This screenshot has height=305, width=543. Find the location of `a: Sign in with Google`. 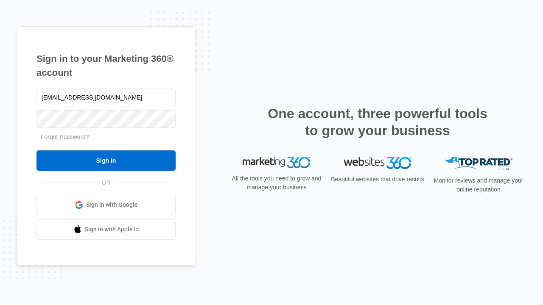

a: Sign in with Google is located at coordinates (106, 205).